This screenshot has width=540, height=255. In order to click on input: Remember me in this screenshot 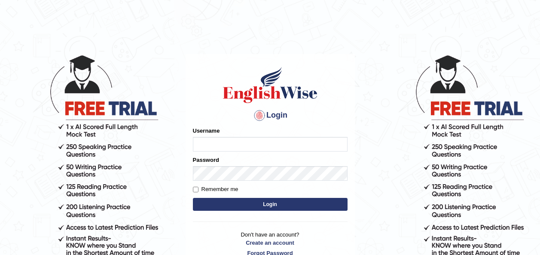, I will do `click(196, 190)`.